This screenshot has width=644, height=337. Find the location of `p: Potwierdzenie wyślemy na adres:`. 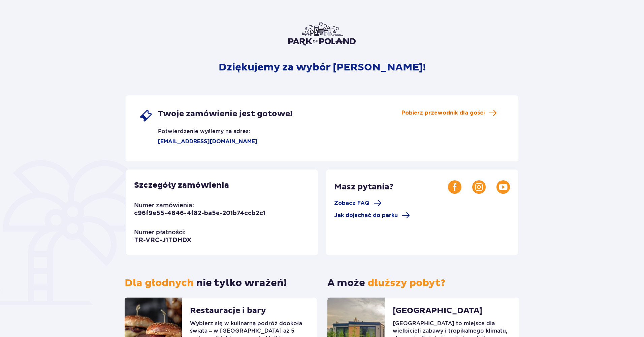

p: Potwierdzenie wyślemy na adres: is located at coordinates (194, 129).